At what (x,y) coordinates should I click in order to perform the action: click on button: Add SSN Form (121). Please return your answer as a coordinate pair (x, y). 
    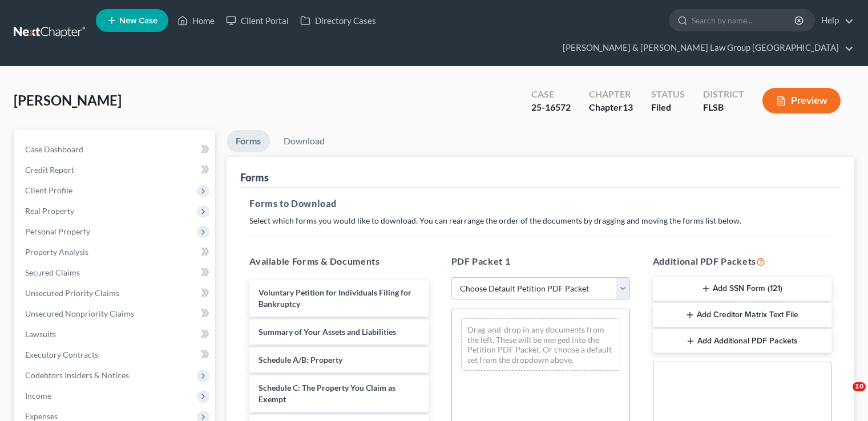
    Looking at the image, I should click on (742, 289).